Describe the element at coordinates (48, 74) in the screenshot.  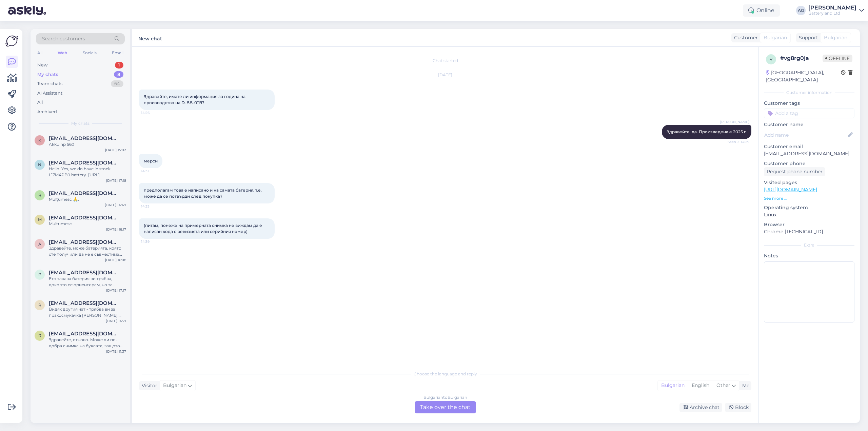
I see `div: My chats` at that location.